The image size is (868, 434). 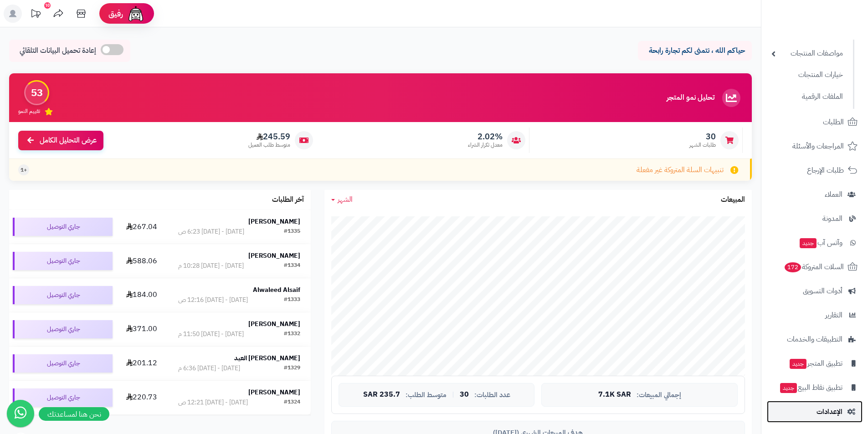 I want to click on span: متوسط الطلب:, so click(x=426, y=395).